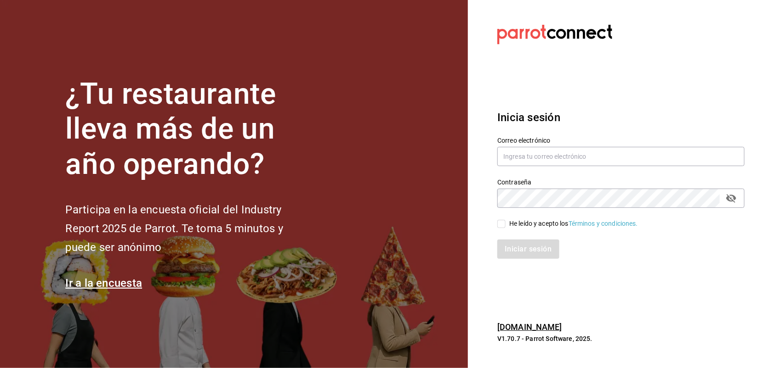 The height and width of the screenshot is (368, 780). Describe the element at coordinates (104, 283) in the screenshot. I see `a: Ir a la encuesta` at that location.